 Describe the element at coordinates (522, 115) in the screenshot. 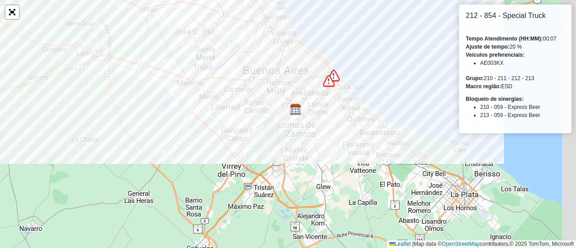

I see `li: 213 - 059 - Express Beer` at that location.